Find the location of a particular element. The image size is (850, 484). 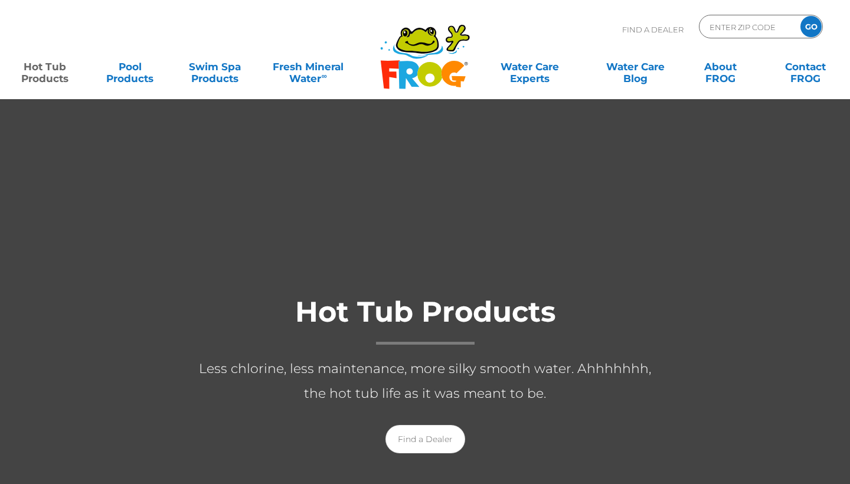

p: Less chlorine, less maintenance, more silky smooth water. Ahhhhhhh, the hot tub life as it was me... is located at coordinates (425, 381).